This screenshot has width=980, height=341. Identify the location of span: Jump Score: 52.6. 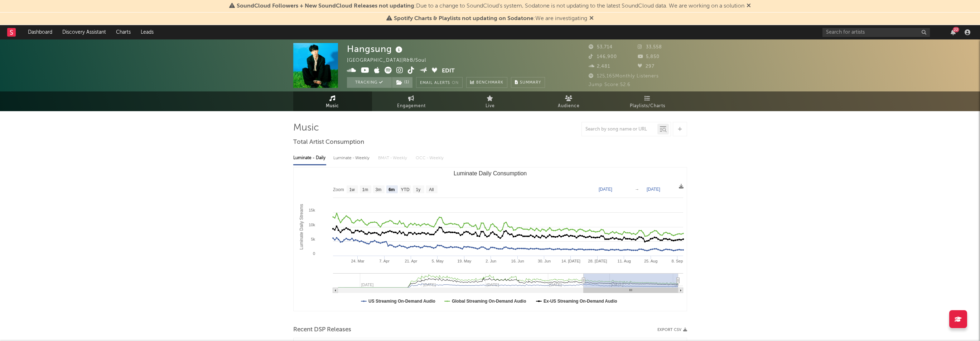
(609, 85).